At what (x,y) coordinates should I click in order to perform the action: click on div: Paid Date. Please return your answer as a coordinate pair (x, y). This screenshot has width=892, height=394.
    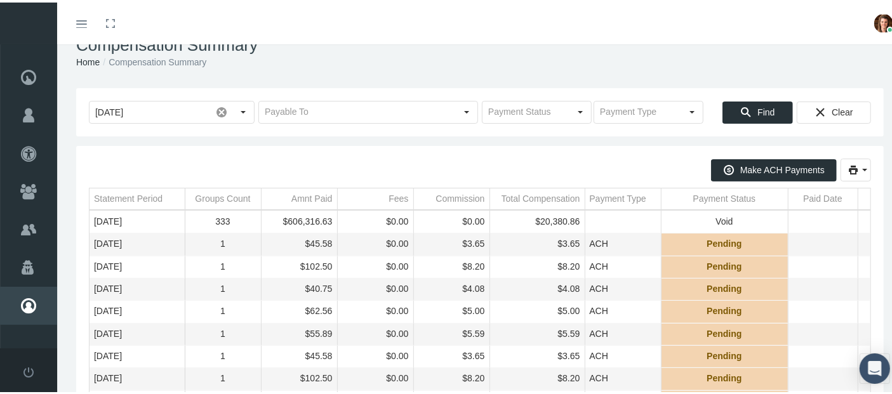
    Looking at the image, I should click on (822, 196).